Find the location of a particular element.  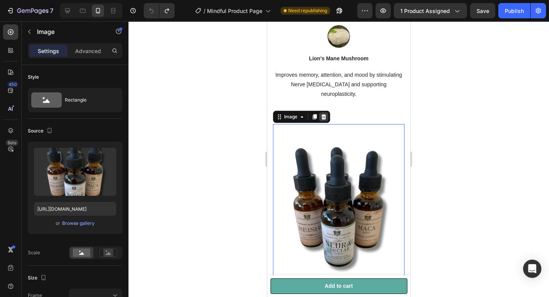

div: Add to cart is located at coordinates (72, 264).